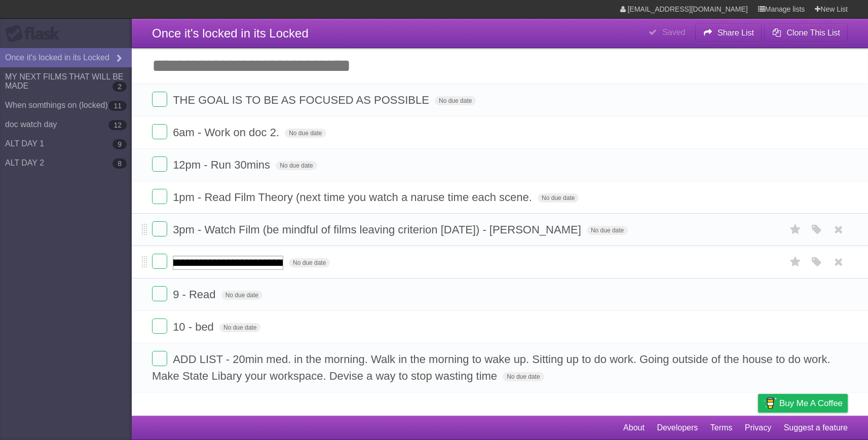 The width and height of the screenshot is (868, 440). I want to click on b: 12, so click(118, 125).